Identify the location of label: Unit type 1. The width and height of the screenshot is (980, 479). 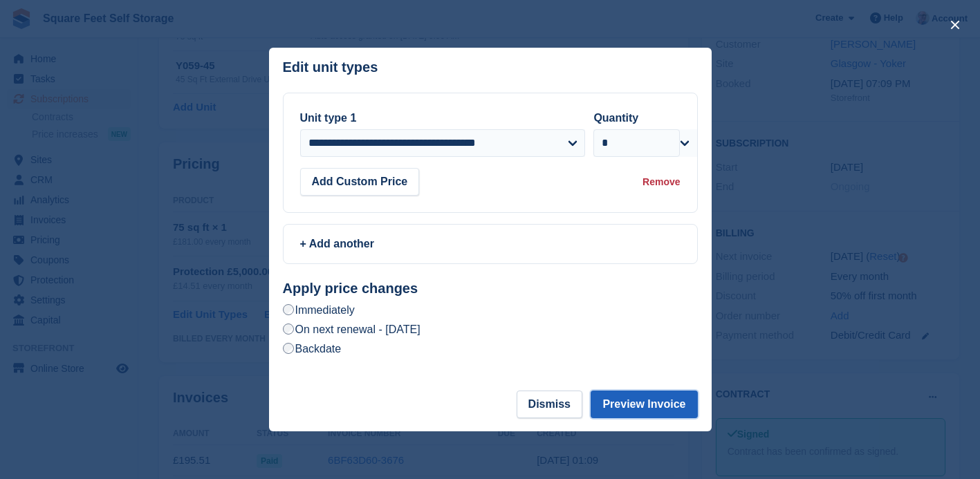
(328, 117).